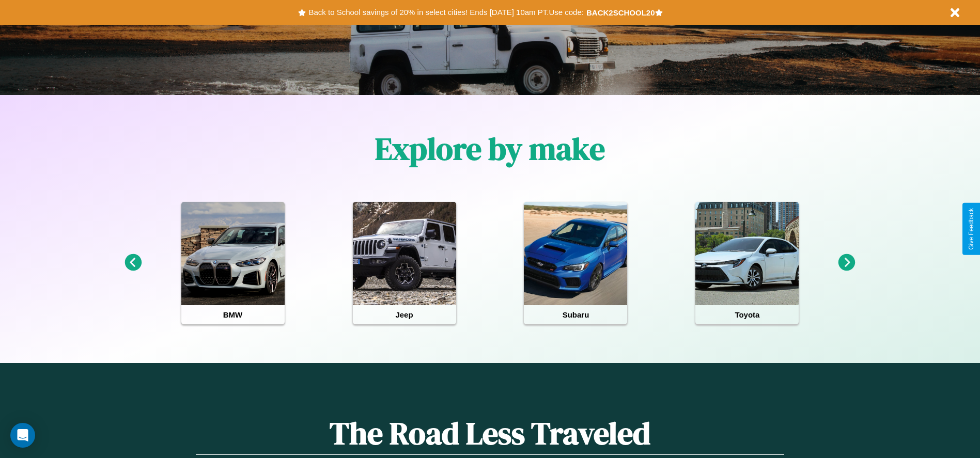  What do you see at coordinates (490, 433) in the screenshot?
I see `h1: The Road Less Traveled` at bounding box center [490, 433].